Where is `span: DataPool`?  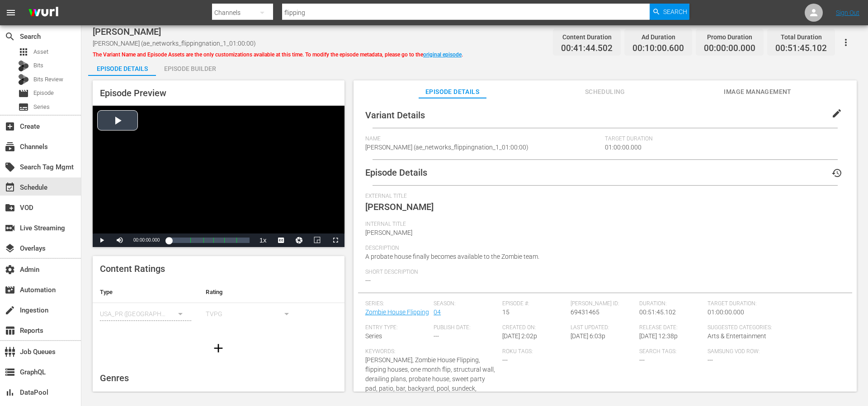 span: DataPool is located at coordinates (10, 393).